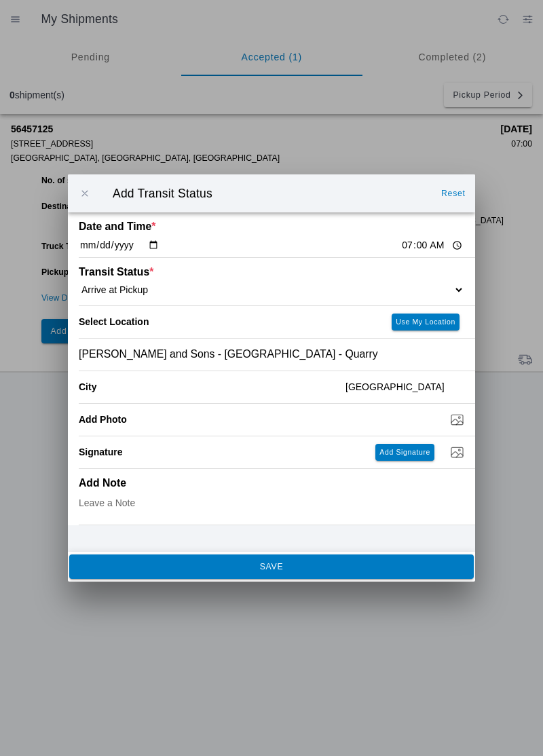  What do you see at coordinates (453, 194) in the screenshot?
I see `ion-button: Reset` at bounding box center [453, 194].